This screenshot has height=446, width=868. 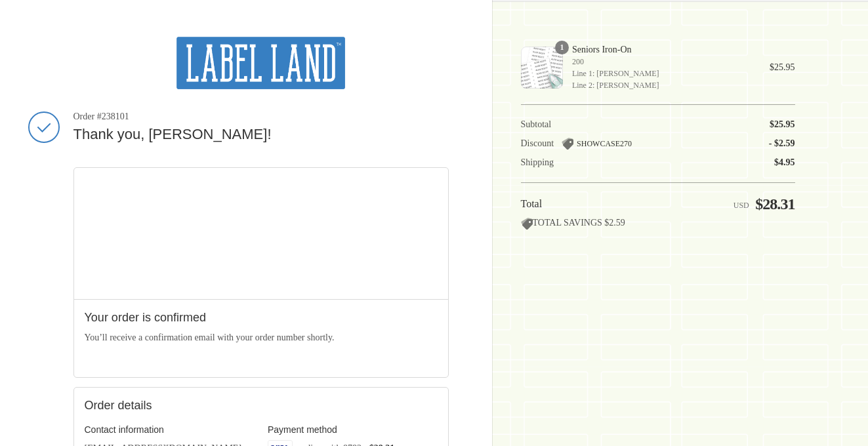 I want to click on span: $2.59, so click(x=615, y=223).